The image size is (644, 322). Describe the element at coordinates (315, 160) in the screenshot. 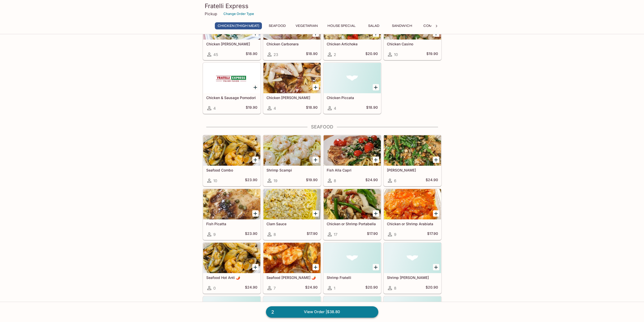

I see `button: Add Shrimp Scampi` at that location.